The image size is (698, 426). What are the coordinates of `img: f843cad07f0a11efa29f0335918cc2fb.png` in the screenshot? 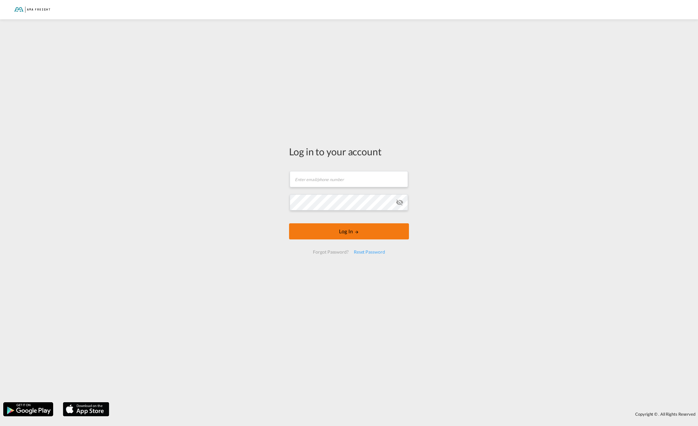 It's located at (31, 10).